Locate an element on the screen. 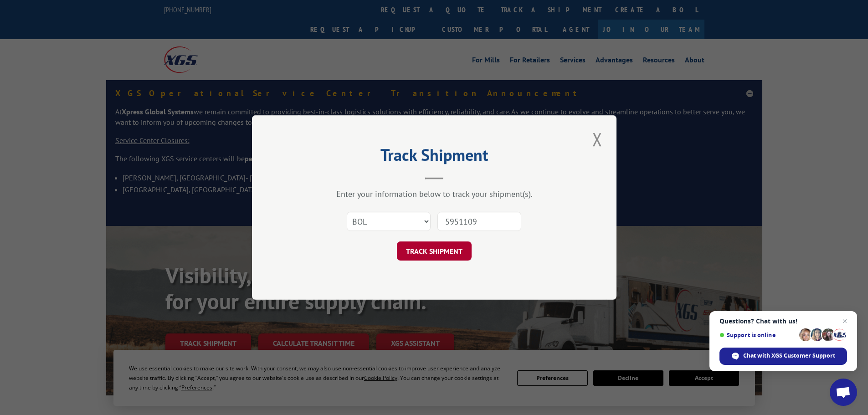 The height and width of the screenshot is (415, 868). input: Number(s) is located at coordinates (479, 222).